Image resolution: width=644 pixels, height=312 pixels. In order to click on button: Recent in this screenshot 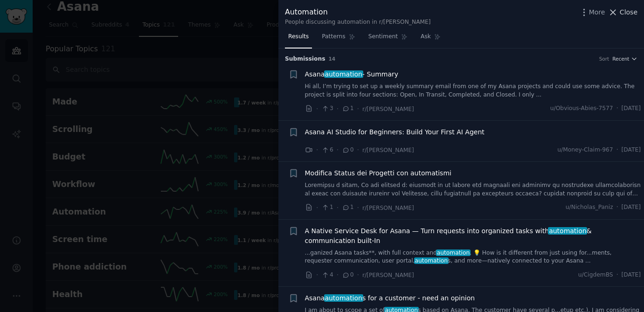, I will do `click(625, 59)`.